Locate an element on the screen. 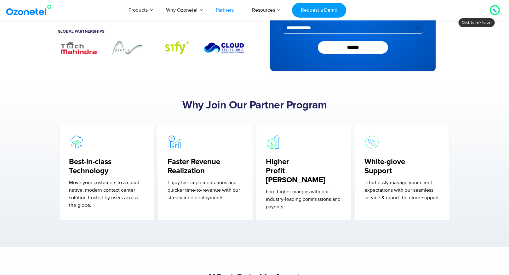  p: Enjoy fast implementations and quicker time-to-revenue with our streamlined deployments. is located at coordinates (205, 190).